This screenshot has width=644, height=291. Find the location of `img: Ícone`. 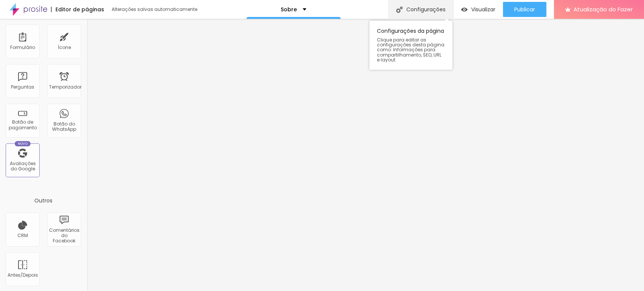

img: Ícone is located at coordinates (399, 9).